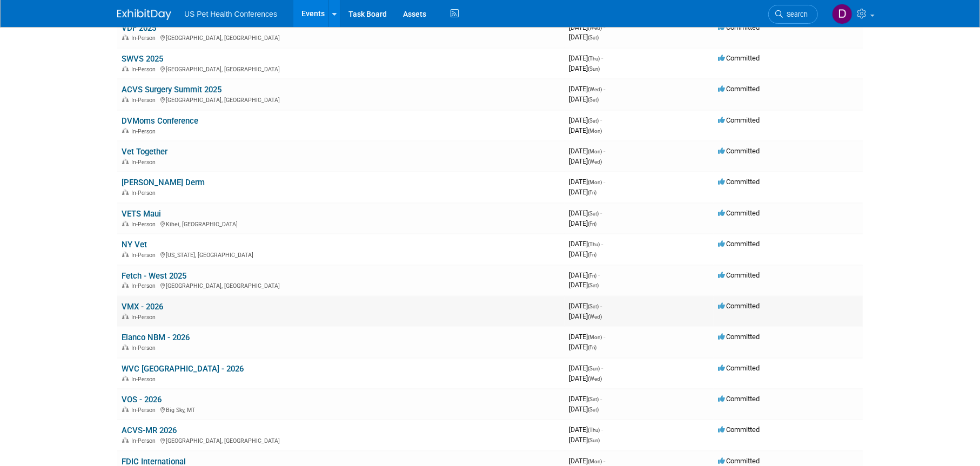  Describe the element at coordinates (171, 90) in the screenshot. I see `a: ACVS Surgery Summit 2025` at that location.